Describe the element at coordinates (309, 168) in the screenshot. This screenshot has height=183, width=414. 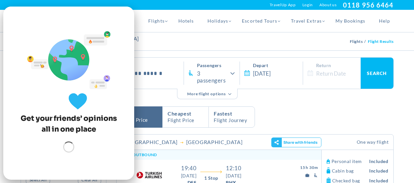
I see `span: 15H 30M` at that location.